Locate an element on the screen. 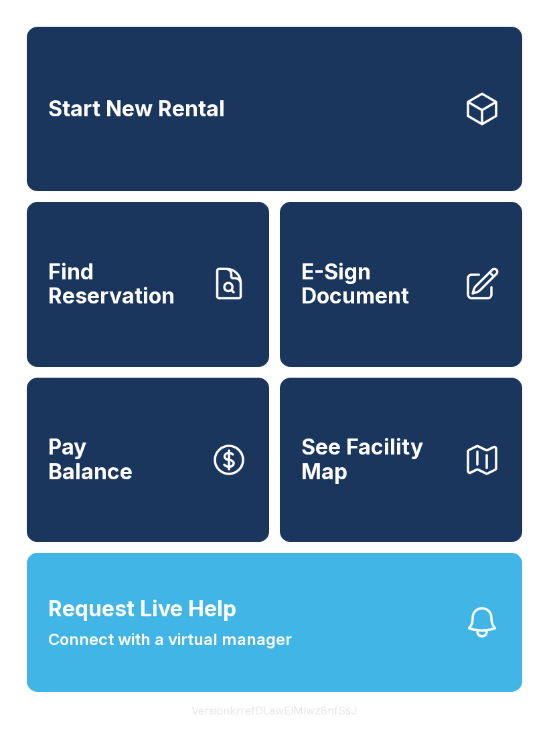 The width and height of the screenshot is (549, 756). span: See Facility Map is located at coordinates (377, 459).